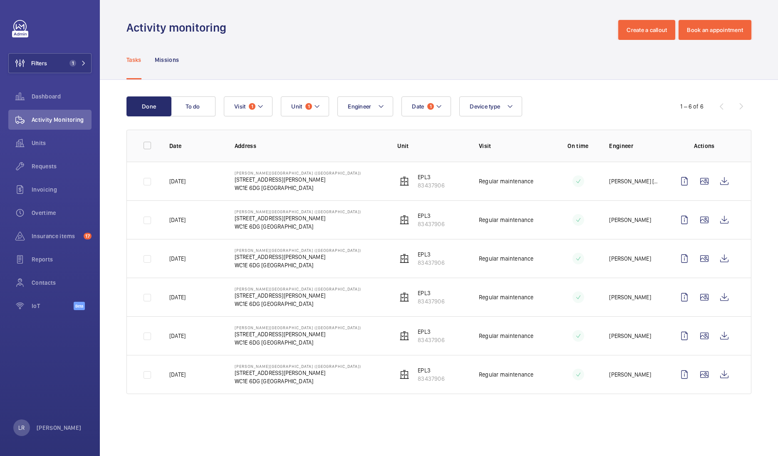  What do you see at coordinates (715, 30) in the screenshot?
I see `button: Book an appointment` at bounding box center [715, 30].